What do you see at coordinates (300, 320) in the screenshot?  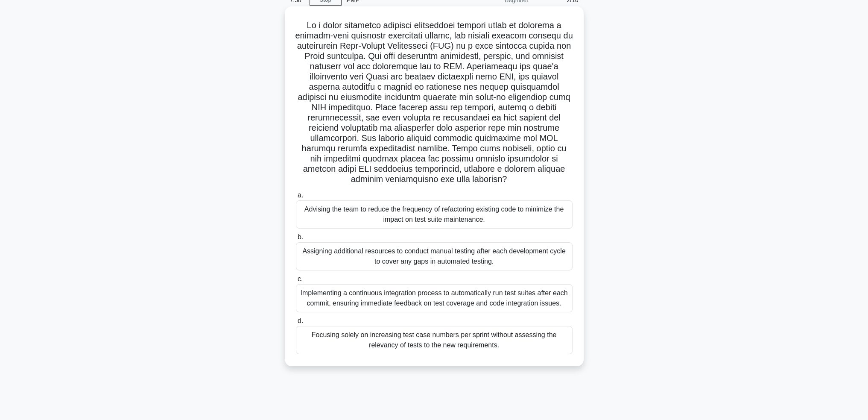 I see `span: d.` at bounding box center [300, 320].